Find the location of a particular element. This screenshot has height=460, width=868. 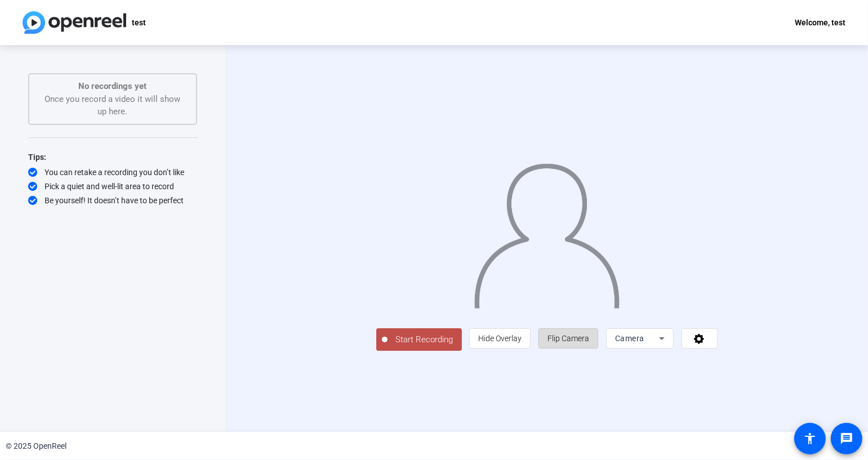

span: Hide Overlay is located at coordinates (500, 338).